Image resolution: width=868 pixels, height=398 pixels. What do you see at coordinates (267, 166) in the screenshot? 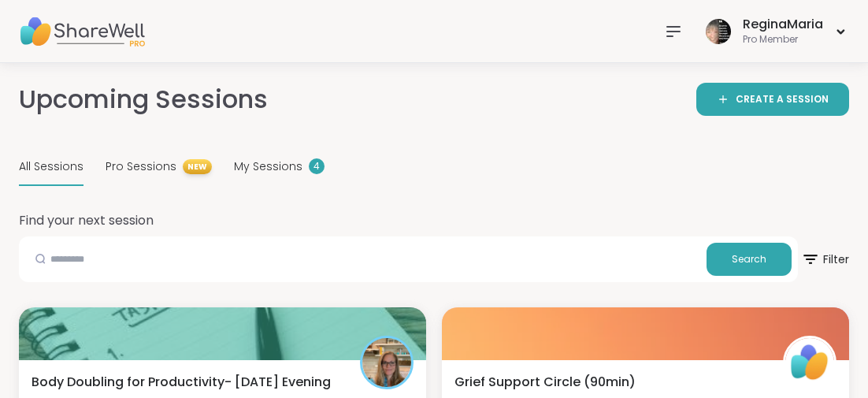
I see `span: My Sessions` at bounding box center [267, 166].